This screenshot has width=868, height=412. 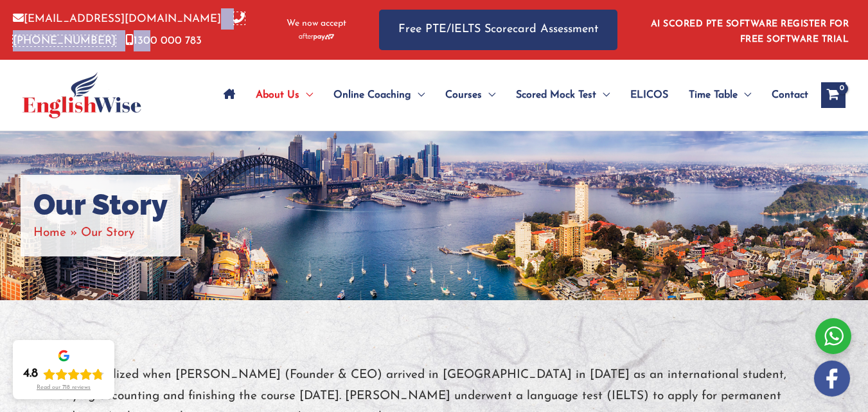 What do you see at coordinates (81, 95) in the screenshot?
I see `img: cropped-ew-logo` at bounding box center [81, 95].